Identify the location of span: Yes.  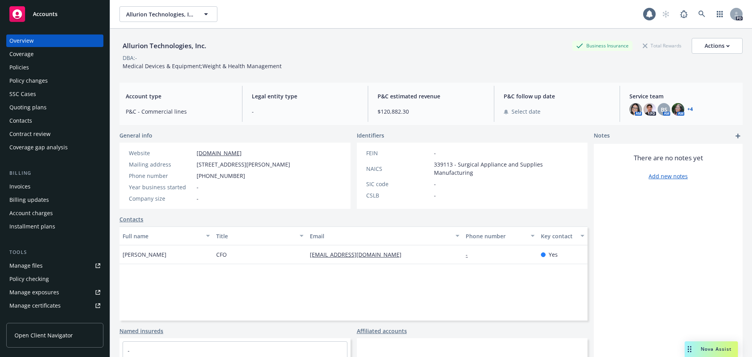
(553, 254).